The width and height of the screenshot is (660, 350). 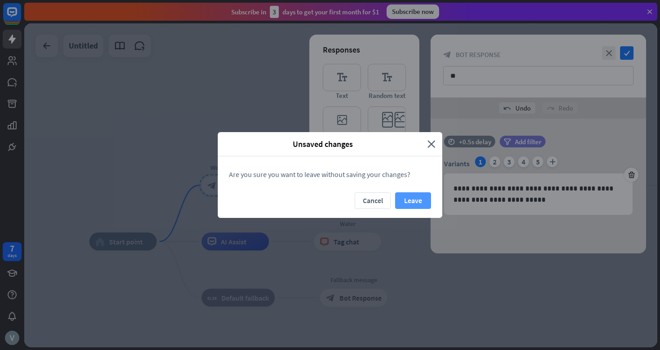 What do you see at coordinates (21, 17) in the screenshot?
I see `button: Open LiveChat chat widget` at bounding box center [21, 17].